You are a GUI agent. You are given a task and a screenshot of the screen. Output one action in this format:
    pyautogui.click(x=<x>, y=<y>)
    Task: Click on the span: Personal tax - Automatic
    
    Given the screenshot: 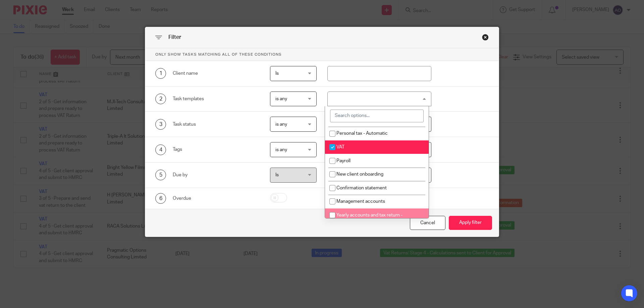 What is the action you would take?
    pyautogui.click(x=362, y=133)
    